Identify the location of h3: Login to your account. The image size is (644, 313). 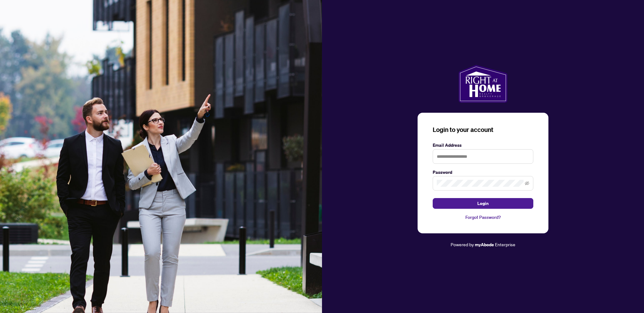
(483, 130).